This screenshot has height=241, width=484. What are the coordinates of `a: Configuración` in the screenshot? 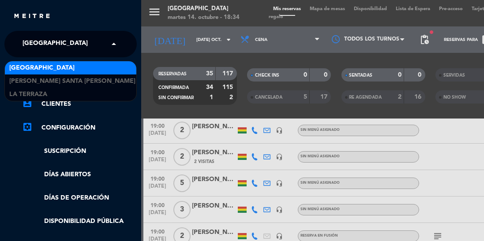 It's located at (79, 128).